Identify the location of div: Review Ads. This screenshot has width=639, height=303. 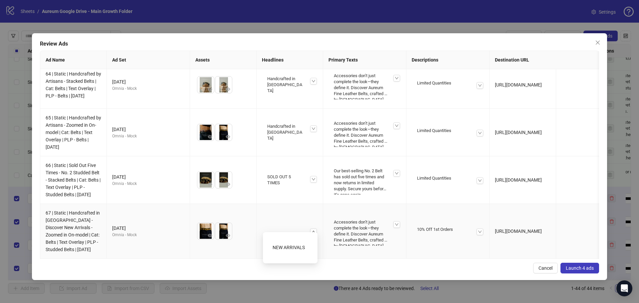
(320, 44).